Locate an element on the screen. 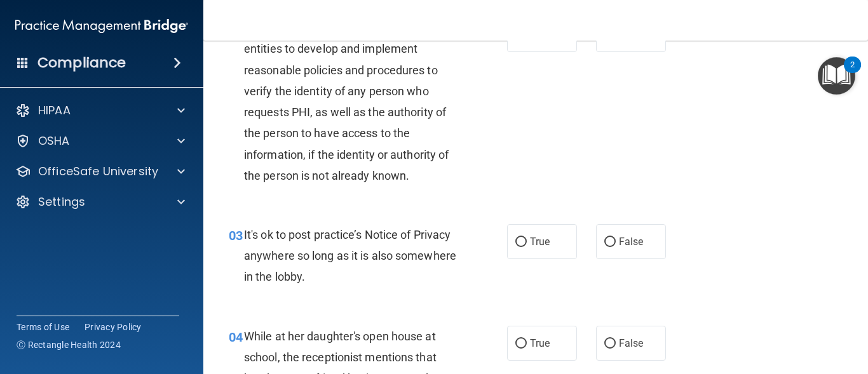 This screenshot has height=374, width=868. h4: Compliance is located at coordinates (81, 63).